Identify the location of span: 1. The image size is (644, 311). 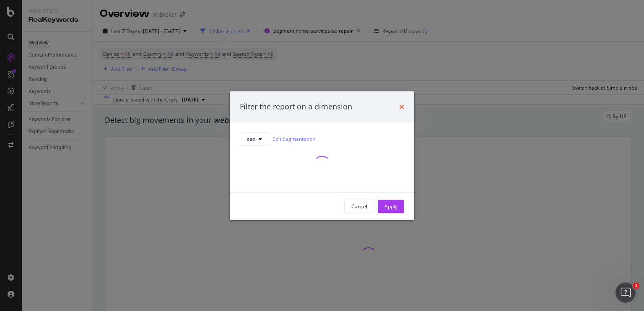
(636, 285).